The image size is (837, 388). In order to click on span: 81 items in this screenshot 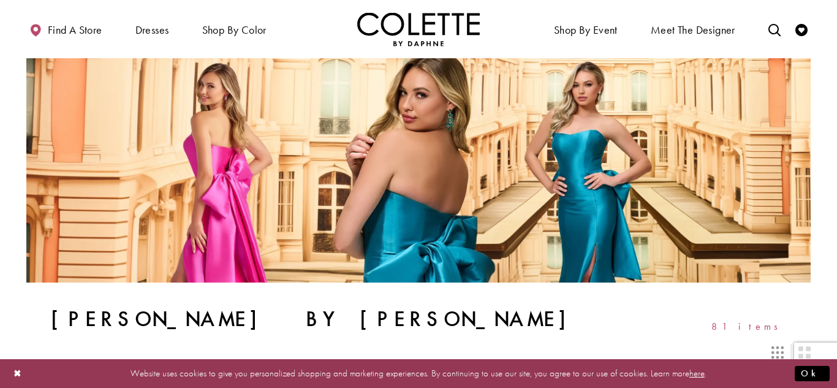, I will do `click(749, 326)`.